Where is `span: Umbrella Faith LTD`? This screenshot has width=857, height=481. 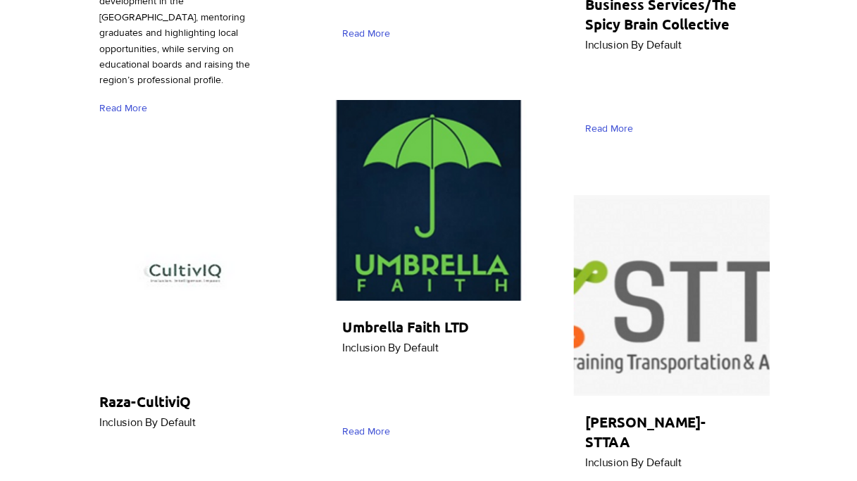 span: Umbrella Faith LTD is located at coordinates (405, 327).